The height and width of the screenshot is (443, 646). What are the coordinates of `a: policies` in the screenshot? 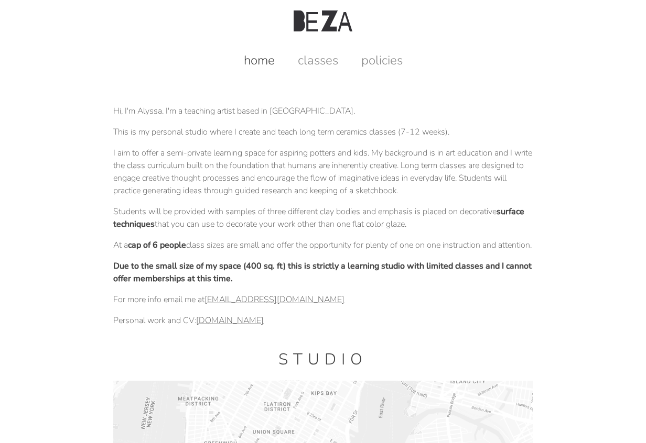 It's located at (381, 60).